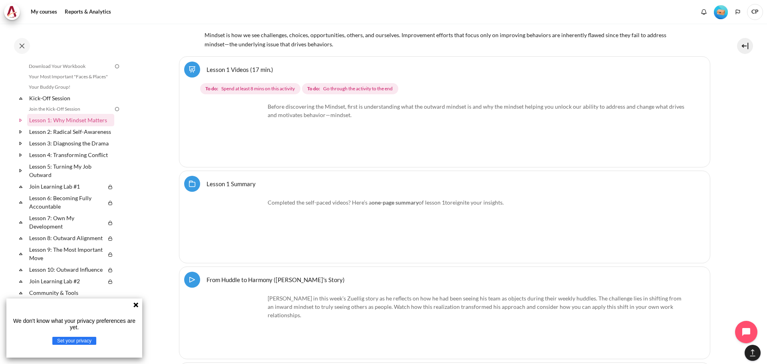 The height and width of the screenshot is (364, 767). I want to click on span: Go through the activity to the end, so click(358, 89).